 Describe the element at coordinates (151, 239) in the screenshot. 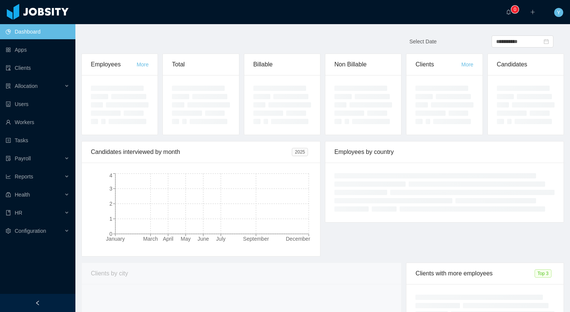

I see `tspan: March` at that location.